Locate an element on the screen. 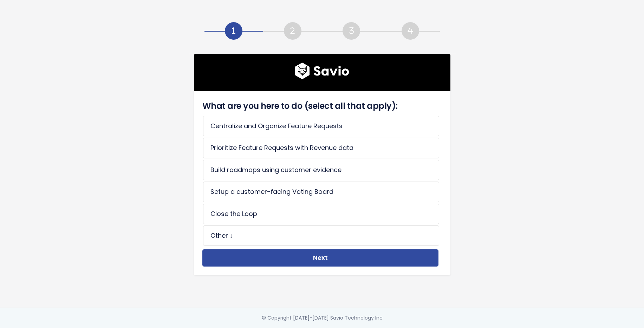  img: logo600x187.a314fd40982d.png is located at coordinates (322, 71).